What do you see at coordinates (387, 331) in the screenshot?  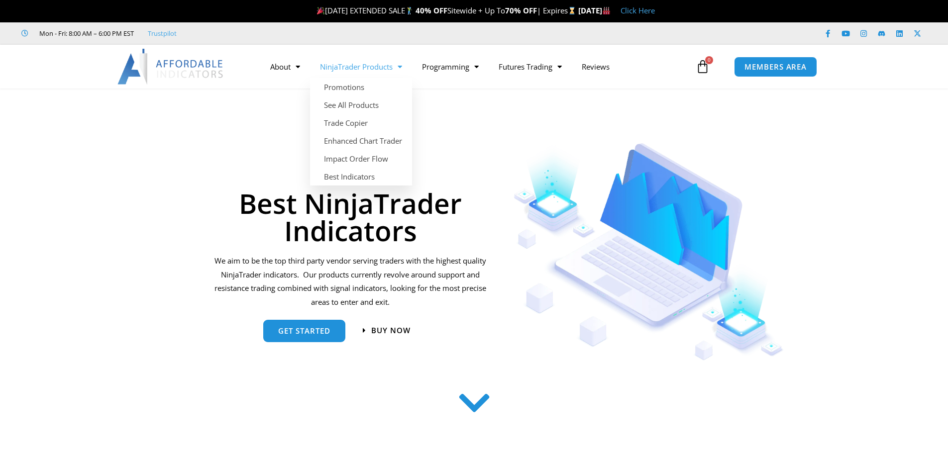 I see `a: Buy now` at bounding box center [387, 331].